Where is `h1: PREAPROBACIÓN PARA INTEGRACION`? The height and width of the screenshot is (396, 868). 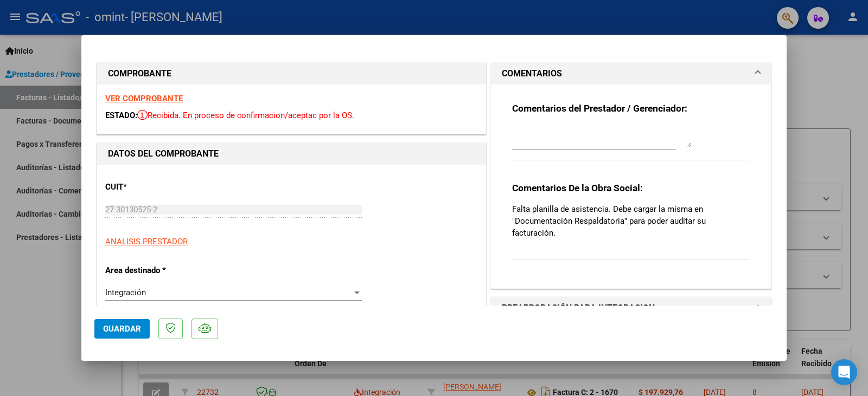
h1: PREAPROBACIÓN PARA INTEGRACION is located at coordinates (578, 308).